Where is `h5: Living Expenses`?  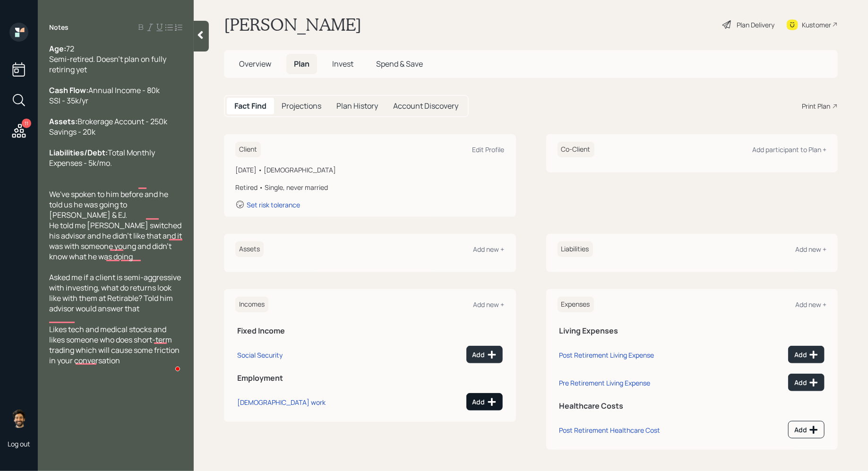 h5: Living Expenses is located at coordinates (692, 330).